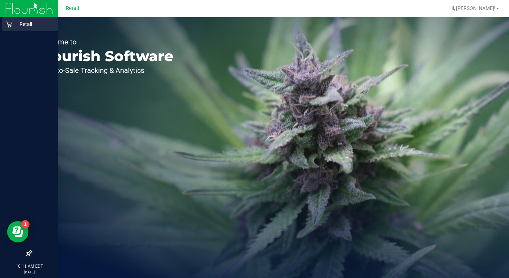 This screenshot has height=278, width=509. I want to click on span: 1, so click(4, 4).